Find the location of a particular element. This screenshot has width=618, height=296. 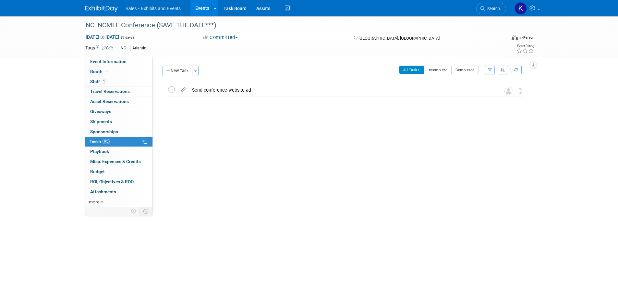

img: Format-Inperson.png is located at coordinates (515, 37).